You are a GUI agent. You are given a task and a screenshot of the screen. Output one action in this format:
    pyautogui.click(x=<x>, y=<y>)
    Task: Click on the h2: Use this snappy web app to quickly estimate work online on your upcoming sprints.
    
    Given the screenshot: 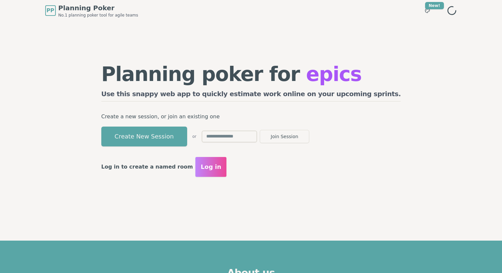 What is the action you would take?
    pyautogui.click(x=251, y=95)
    